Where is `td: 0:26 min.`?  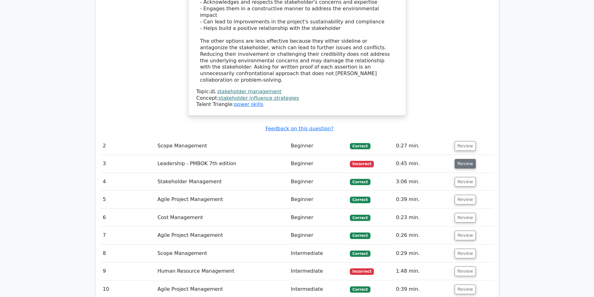
td: 0:26 min. is located at coordinates (423, 235).